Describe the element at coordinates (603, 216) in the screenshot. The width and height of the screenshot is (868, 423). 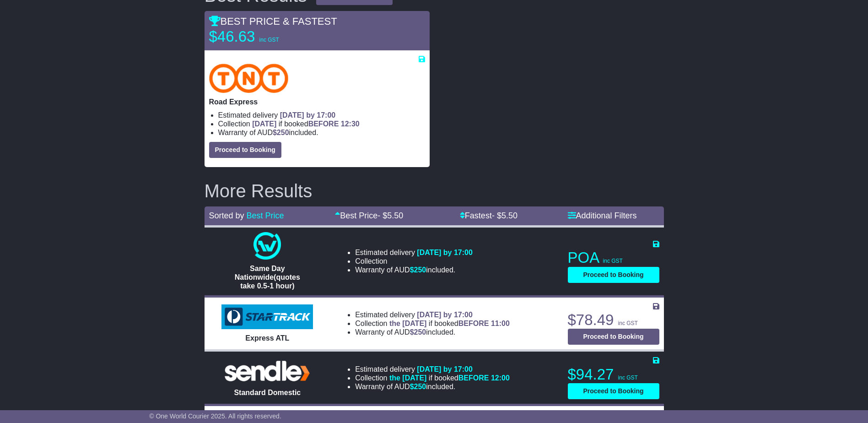
I see `a: Additional Filters` at that location.